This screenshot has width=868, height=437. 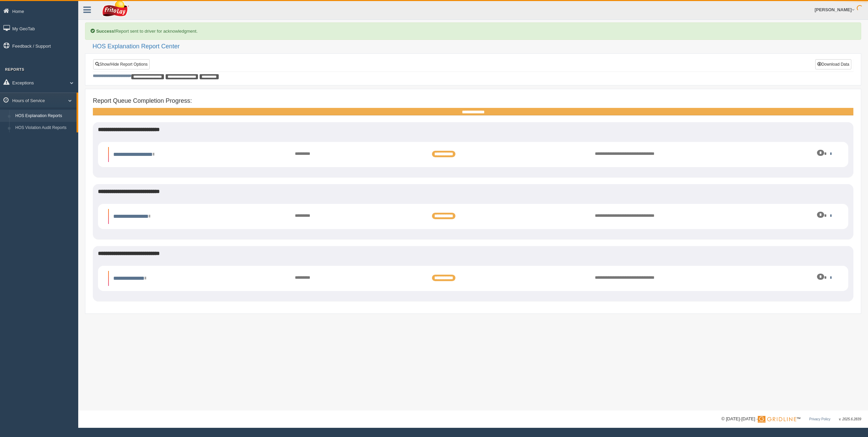 What do you see at coordinates (850, 419) in the screenshot?
I see `span: v. 2025.6.2839` at bounding box center [850, 419].